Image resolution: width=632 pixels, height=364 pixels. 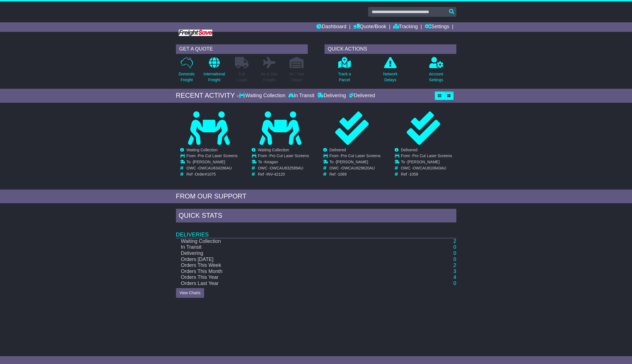 I want to click on td: Delivering, so click(x=296, y=254).